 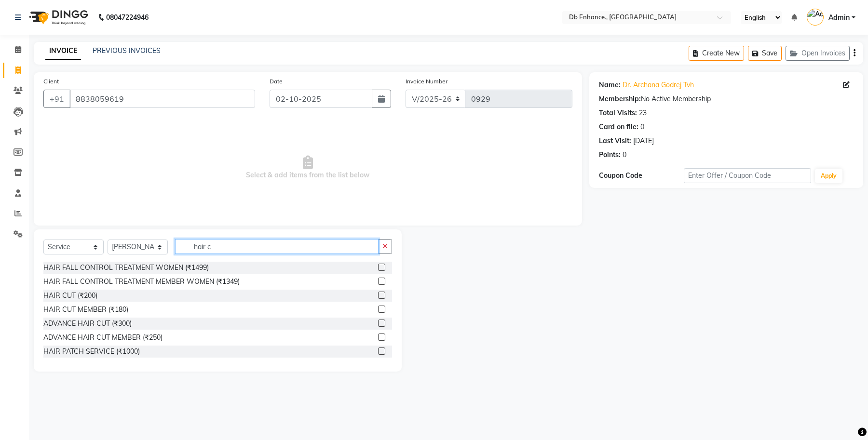 I want to click on div: 23, so click(x=643, y=112).